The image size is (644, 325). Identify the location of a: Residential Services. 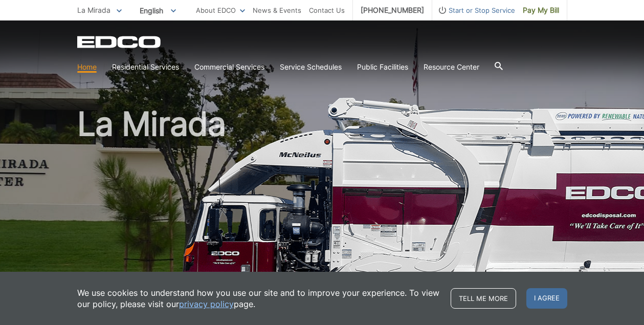
(145, 67).